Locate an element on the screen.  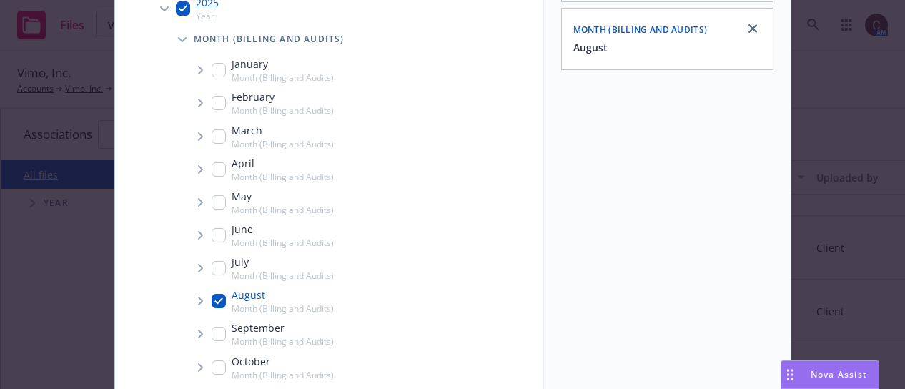
span: March is located at coordinates (282, 130).